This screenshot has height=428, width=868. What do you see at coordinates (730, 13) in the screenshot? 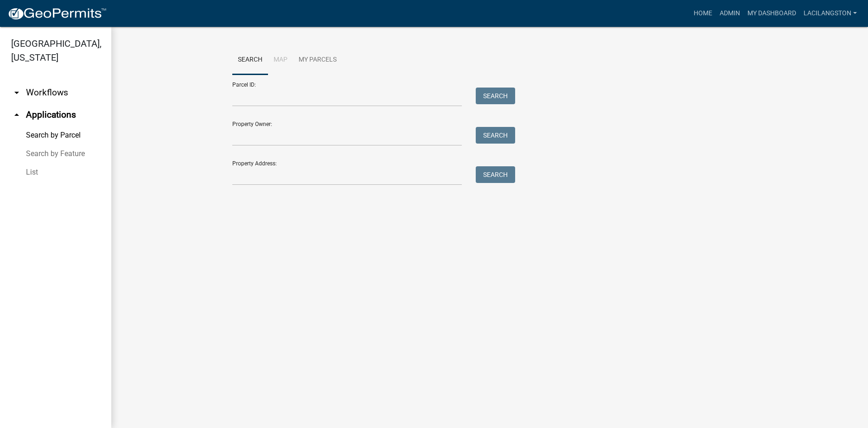
I see `a: Admin` at bounding box center [730, 13].